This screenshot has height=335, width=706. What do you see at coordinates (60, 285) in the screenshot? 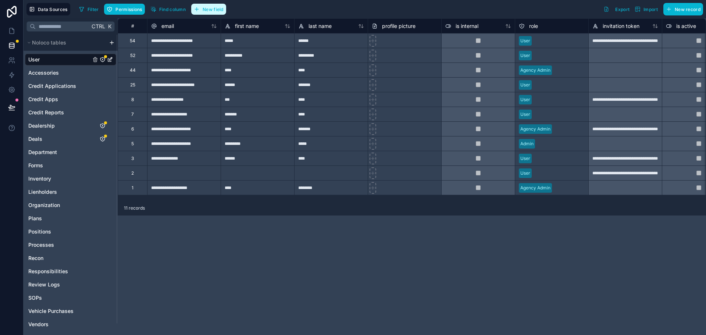
I see `a: Review Logs` at bounding box center [60, 285].